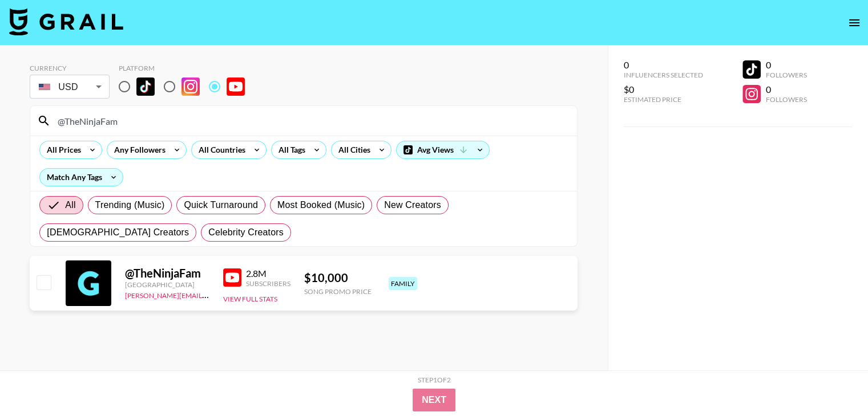 The height and width of the screenshot is (416, 868). Describe the element at coordinates (250, 299) in the screenshot. I see `button: View Full Stats` at that location.